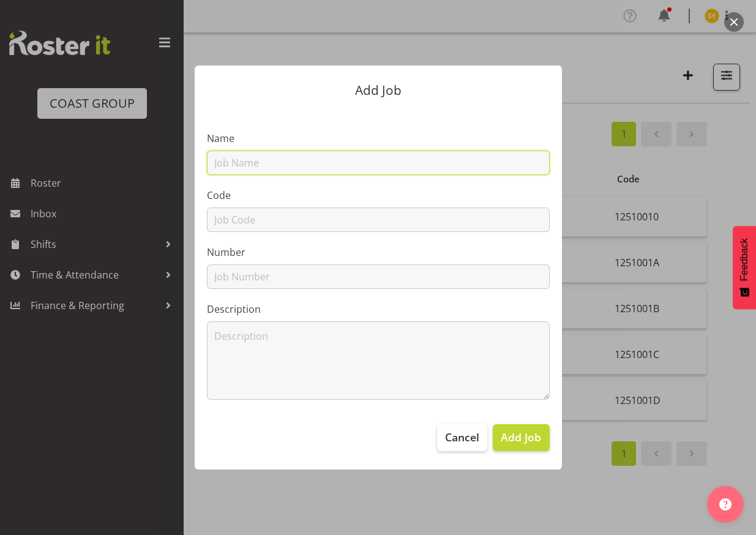  Describe the element at coordinates (378, 220) in the screenshot. I see `input: Job Code` at that location.